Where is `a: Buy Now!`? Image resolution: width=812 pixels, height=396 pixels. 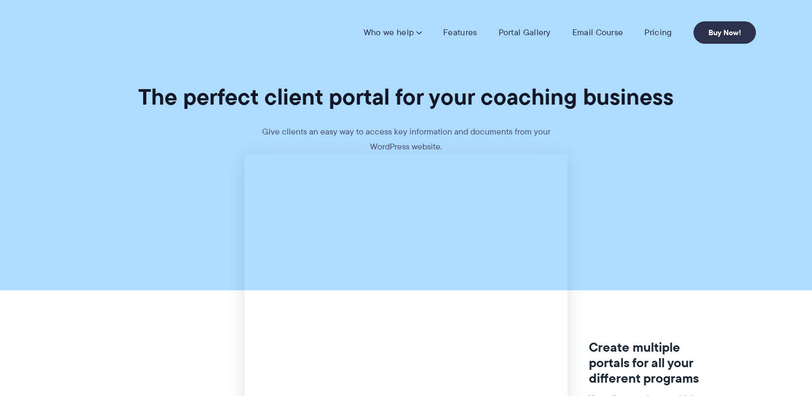
a: Buy Now! is located at coordinates (724, 33).